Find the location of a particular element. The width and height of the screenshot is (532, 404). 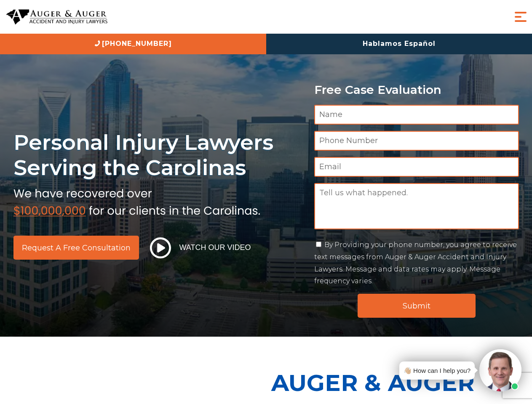

div: 👋🏼 How can I help you? is located at coordinates (437, 370).